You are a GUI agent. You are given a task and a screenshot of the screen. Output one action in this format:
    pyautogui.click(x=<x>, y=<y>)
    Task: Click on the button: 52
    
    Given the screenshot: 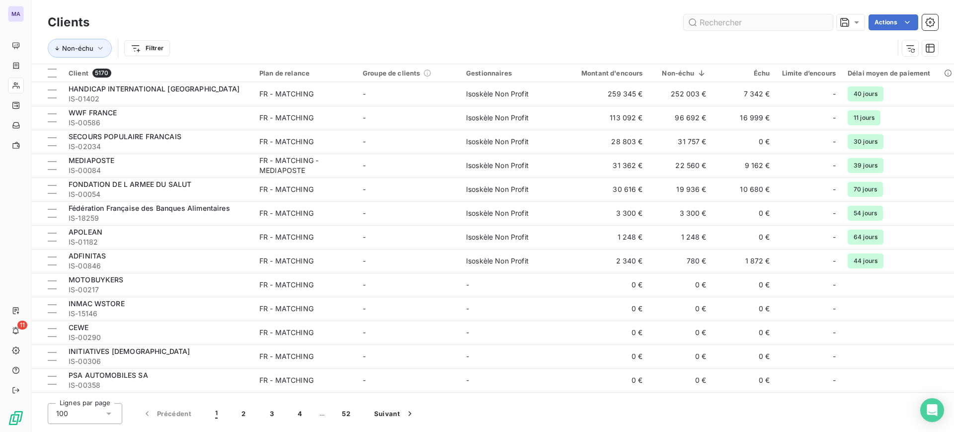 What is the action you would take?
    pyautogui.click(x=346, y=414)
    